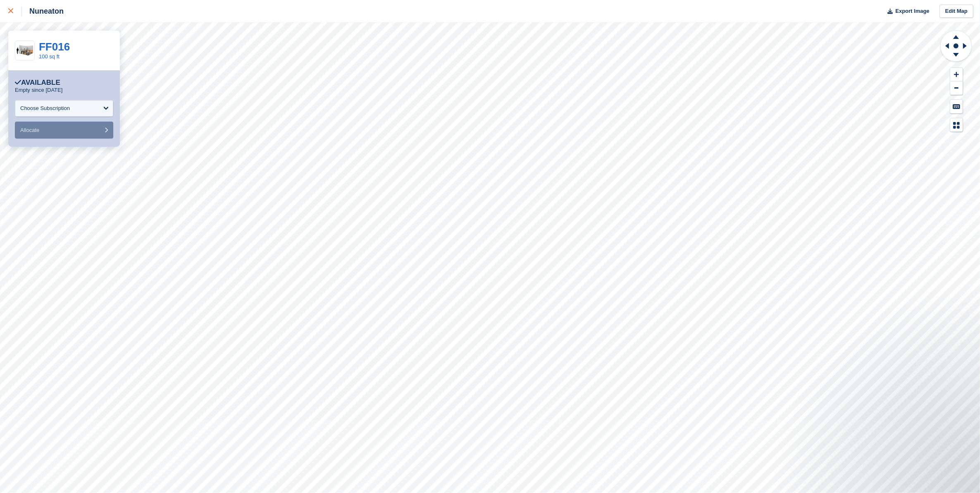 The height and width of the screenshot is (493, 980). Describe the element at coordinates (956, 75) in the screenshot. I see `button: Zoom In` at that location.